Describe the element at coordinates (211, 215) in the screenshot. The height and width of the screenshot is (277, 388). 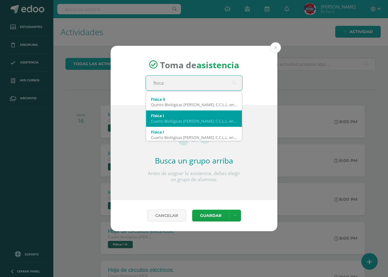
I see `button: Guardar` at that location.